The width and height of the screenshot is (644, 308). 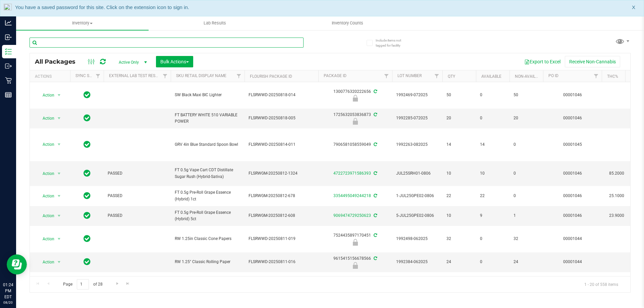 I want to click on span: FT 0.5g Vape Cart CDT Distillate Sugar Rush (Hybrid-Sativa), so click(x=208, y=174).